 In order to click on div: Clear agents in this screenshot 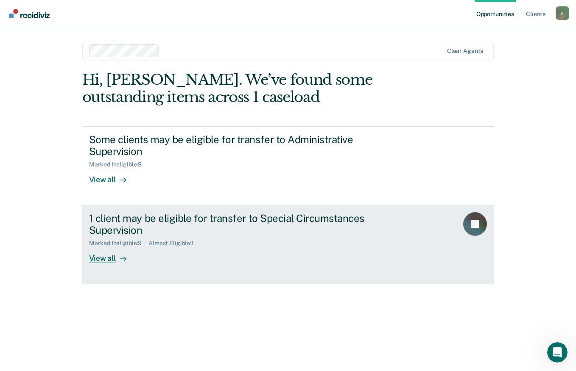, I will do `click(465, 51)`.